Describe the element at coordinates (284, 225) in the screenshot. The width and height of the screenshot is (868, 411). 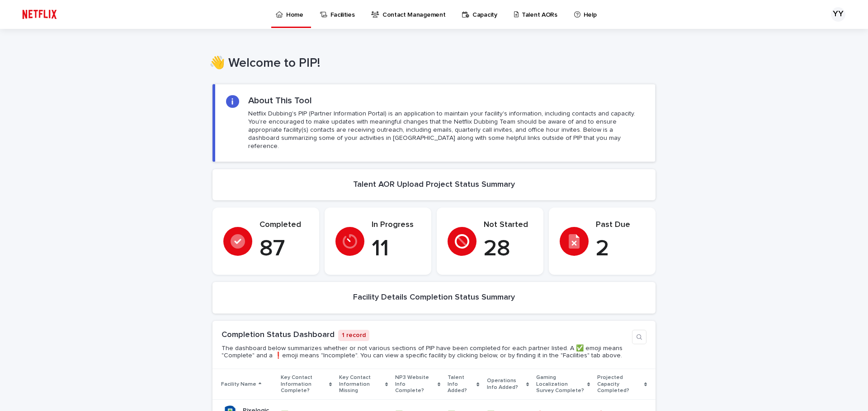
I see `p: Completed` at that location.